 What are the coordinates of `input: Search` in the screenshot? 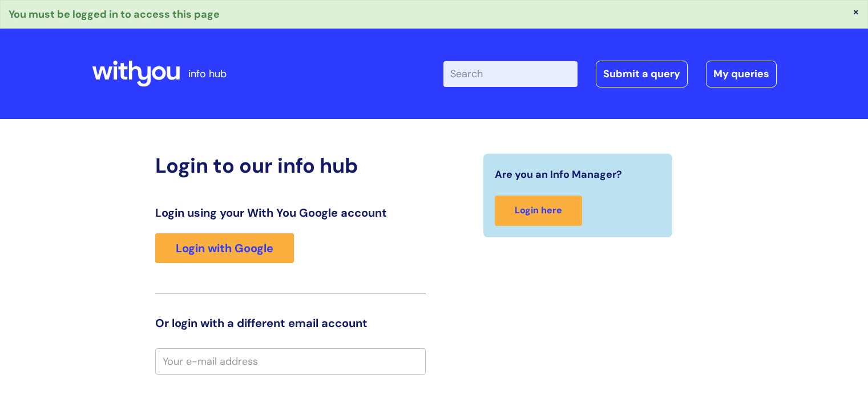 It's located at (510, 74).